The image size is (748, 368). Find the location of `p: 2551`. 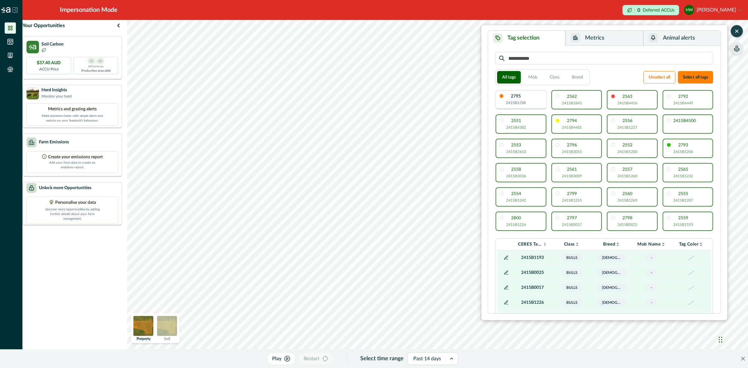

p: 2551 is located at coordinates (516, 121).